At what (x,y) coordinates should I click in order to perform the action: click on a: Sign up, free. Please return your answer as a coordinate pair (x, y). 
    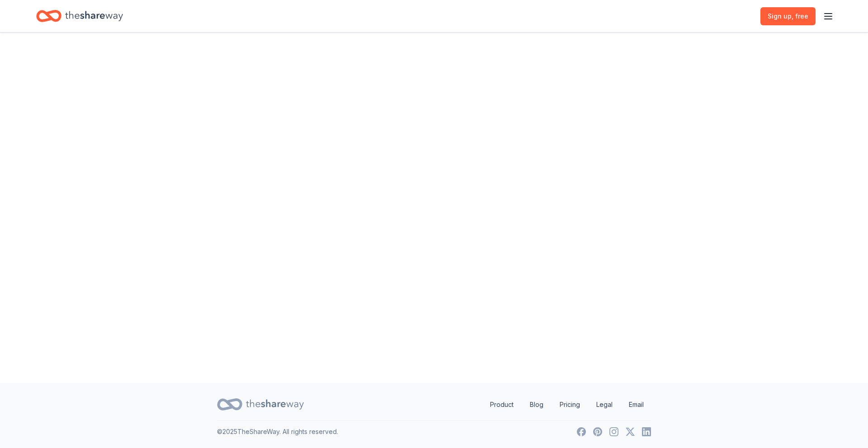
    Looking at the image, I should click on (787, 16).